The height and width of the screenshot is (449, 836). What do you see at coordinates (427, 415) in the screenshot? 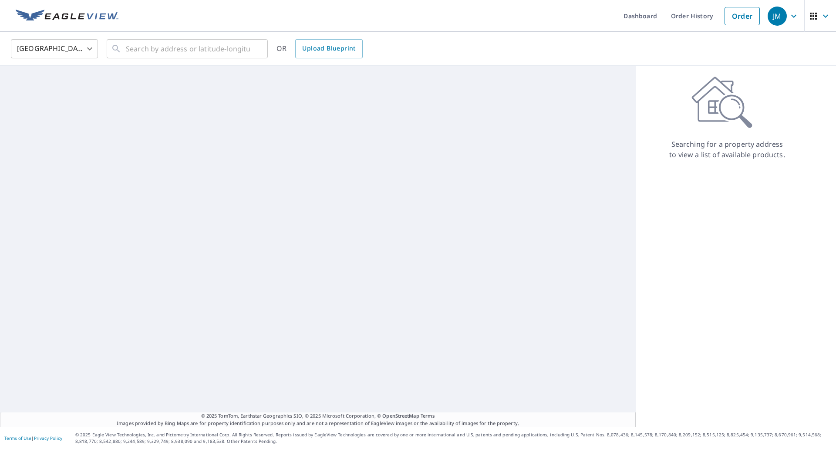
I see `a: Terms` at bounding box center [427, 415].